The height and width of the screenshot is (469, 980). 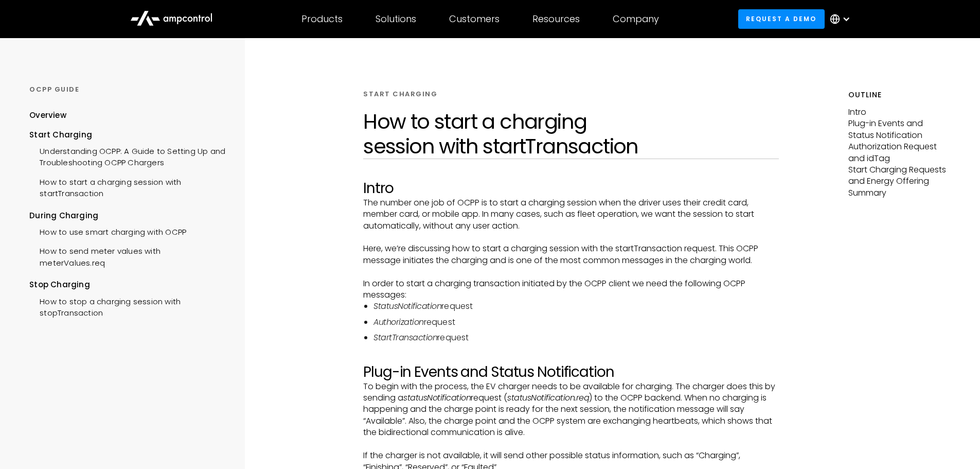 I want to click on p: Here, we’re discussing how to start a charging session with the startTransaction request. This OC..., so click(x=571, y=254).